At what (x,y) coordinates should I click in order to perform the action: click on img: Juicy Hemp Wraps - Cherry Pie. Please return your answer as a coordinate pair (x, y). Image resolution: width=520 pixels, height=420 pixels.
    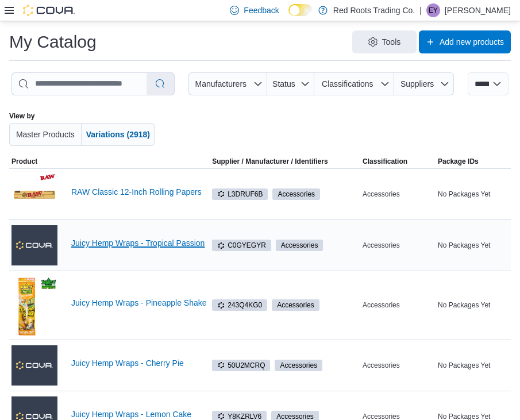
    Looking at the image, I should click on (34, 365).